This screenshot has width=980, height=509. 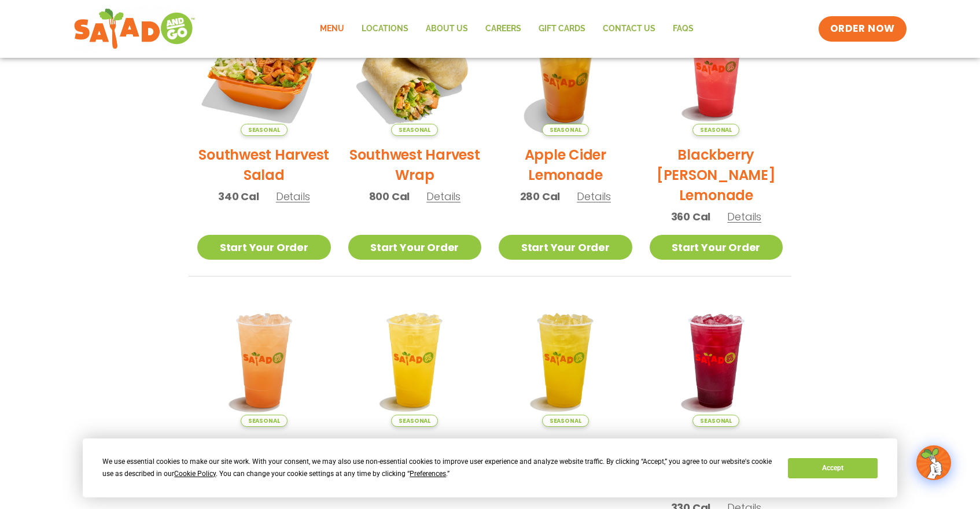 I want to click on h2: Southwest Harvest Wrap, so click(x=415, y=165).